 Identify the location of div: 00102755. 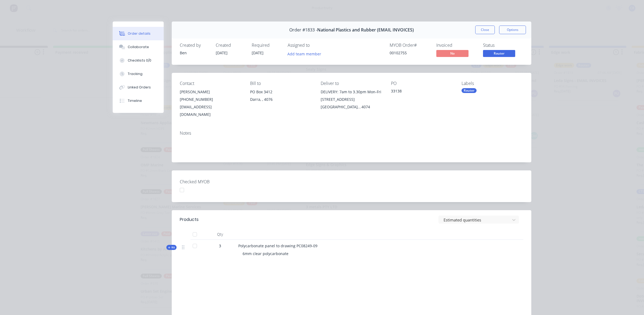
(410, 52).